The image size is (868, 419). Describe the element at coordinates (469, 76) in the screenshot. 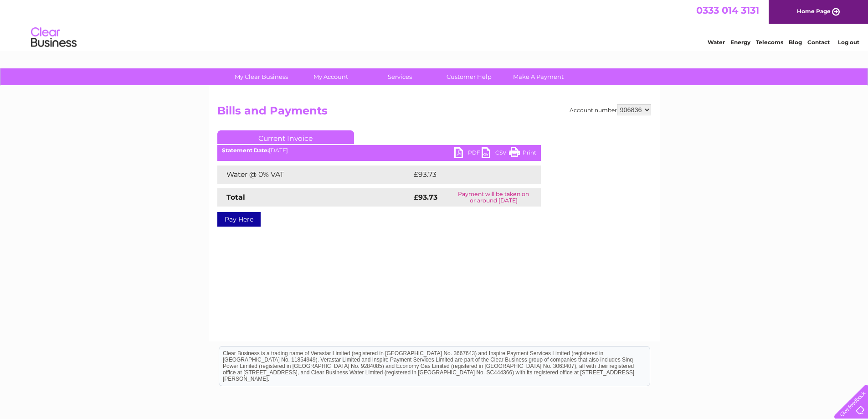

I see `a: Customer Help` at that location.